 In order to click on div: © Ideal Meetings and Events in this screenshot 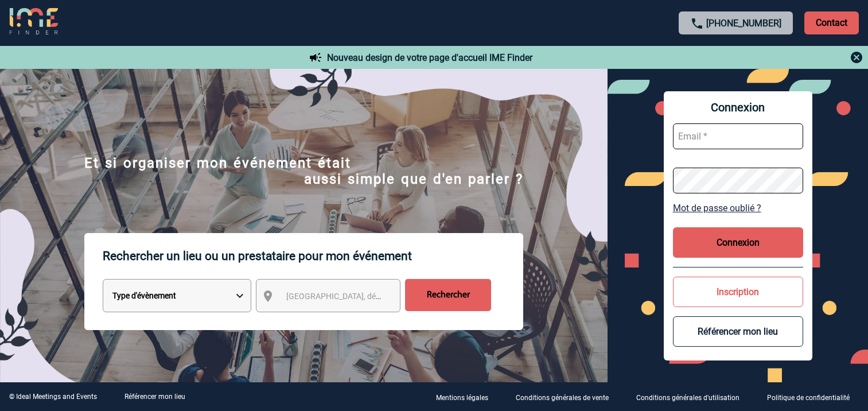, I will do `click(53, 396)`.